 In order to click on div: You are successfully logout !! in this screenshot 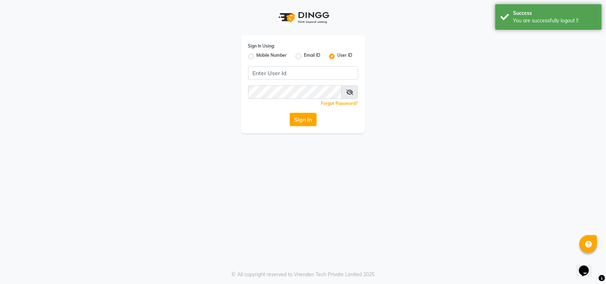, I will do `click(554, 21)`.